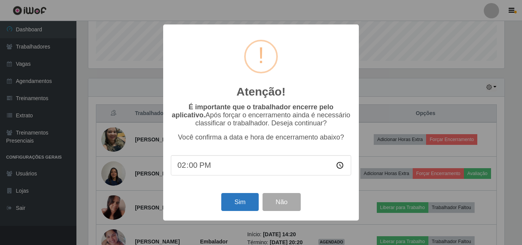 The width and height of the screenshot is (522, 245). What do you see at coordinates (261, 92) in the screenshot?
I see `h2: Atenção!` at bounding box center [261, 92].